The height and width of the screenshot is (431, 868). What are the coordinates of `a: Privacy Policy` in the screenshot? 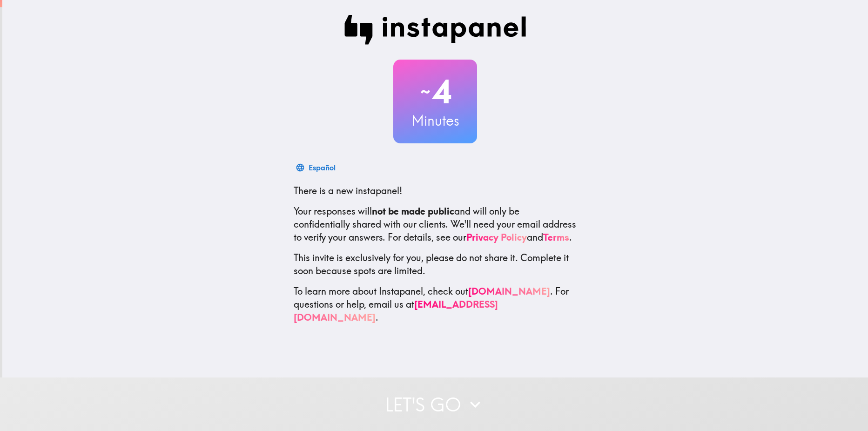 It's located at (497, 237).